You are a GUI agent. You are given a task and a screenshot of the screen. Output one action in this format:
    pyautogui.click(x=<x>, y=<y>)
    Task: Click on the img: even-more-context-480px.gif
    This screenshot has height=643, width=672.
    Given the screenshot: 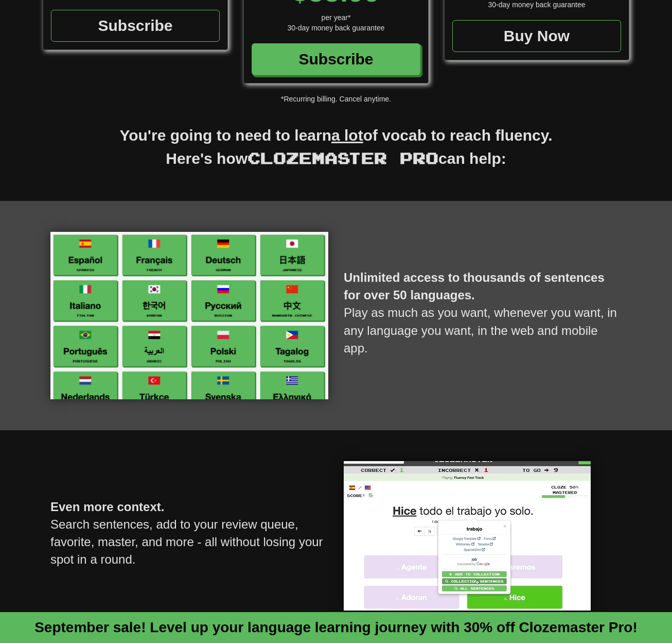 What is the action you would take?
    pyautogui.click(x=467, y=536)
    